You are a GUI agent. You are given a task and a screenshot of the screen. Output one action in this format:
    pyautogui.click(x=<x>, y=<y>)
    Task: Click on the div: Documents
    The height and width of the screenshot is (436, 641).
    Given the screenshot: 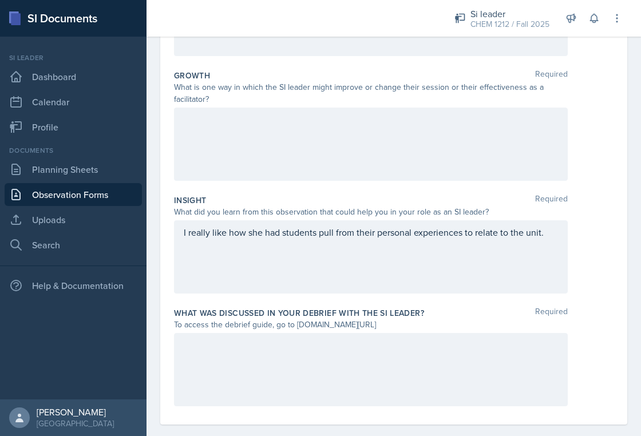 What is the action you would take?
    pyautogui.click(x=73, y=151)
    